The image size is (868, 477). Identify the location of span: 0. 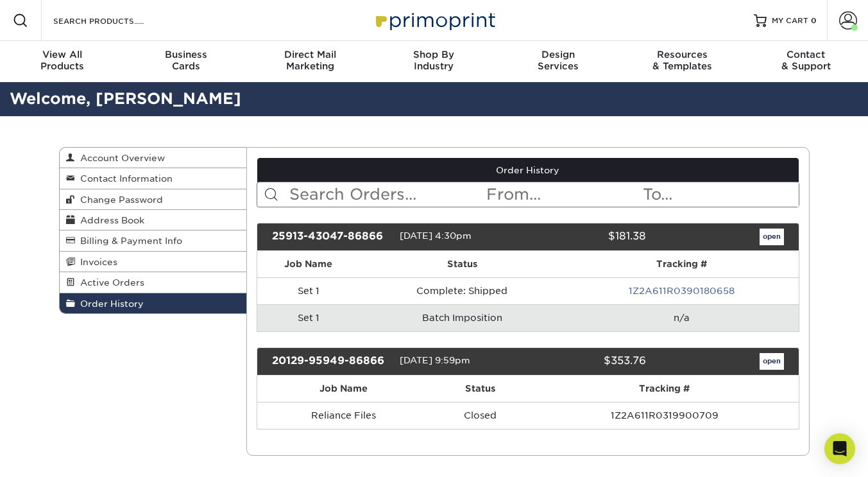
(813, 21).